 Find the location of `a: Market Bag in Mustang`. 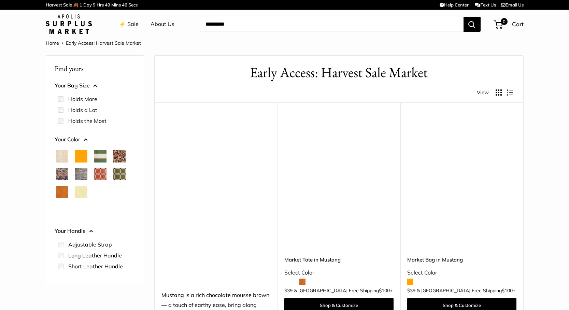

a: Market Bag in Mustang is located at coordinates (461, 259).